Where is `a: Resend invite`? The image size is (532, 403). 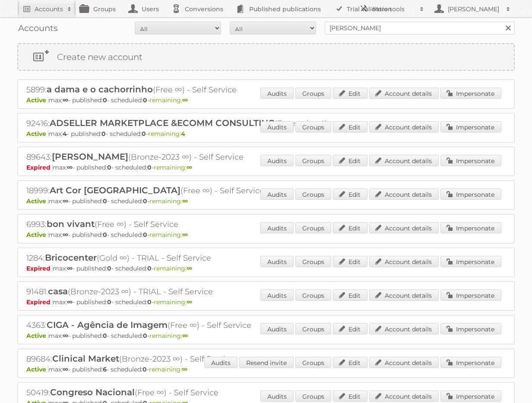 a: Resend invite is located at coordinates (267, 363).